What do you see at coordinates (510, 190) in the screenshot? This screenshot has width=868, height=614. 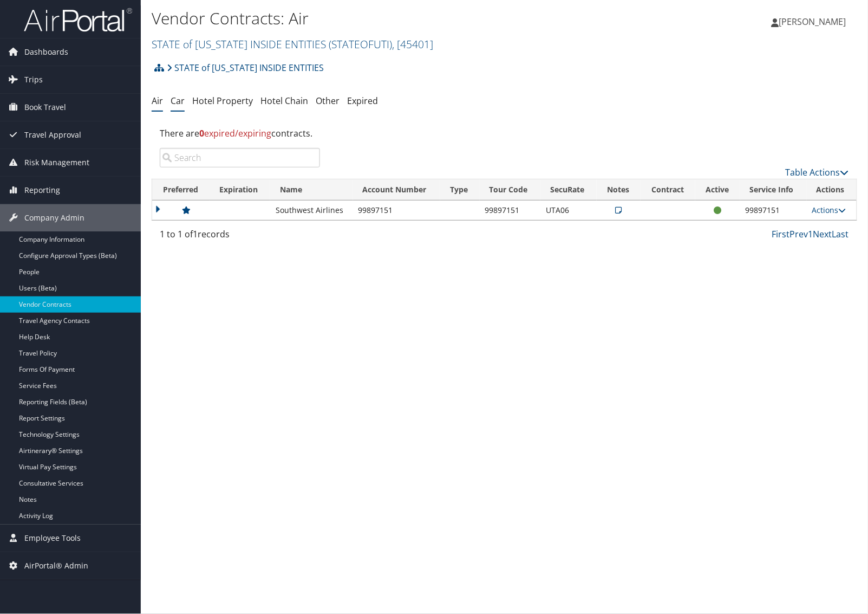 I see `th: Tour Code: activate to sort column ascending` at bounding box center [510, 190].